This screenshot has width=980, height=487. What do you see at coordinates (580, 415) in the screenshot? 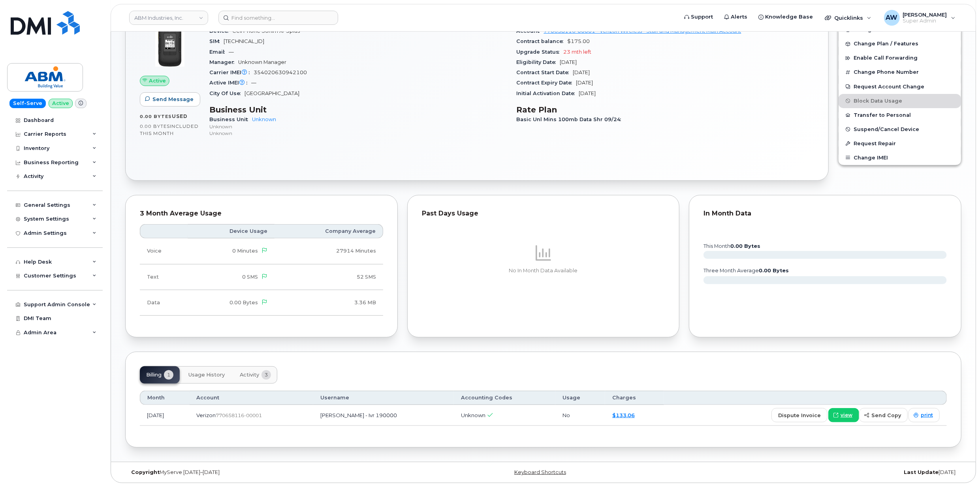
I see `td: No` at bounding box center [580, 415].